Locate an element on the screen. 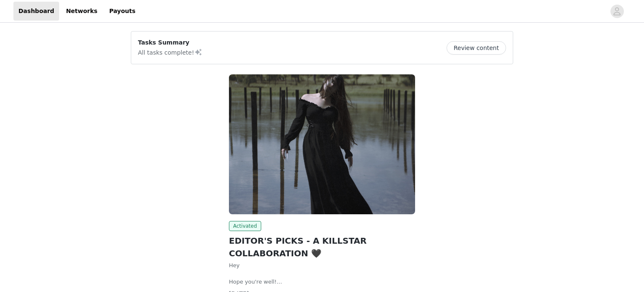 Image resolution: width=644 pixels, height=292 pixels. img: KILLSTAR - EU is located at coordinates (322, 144).